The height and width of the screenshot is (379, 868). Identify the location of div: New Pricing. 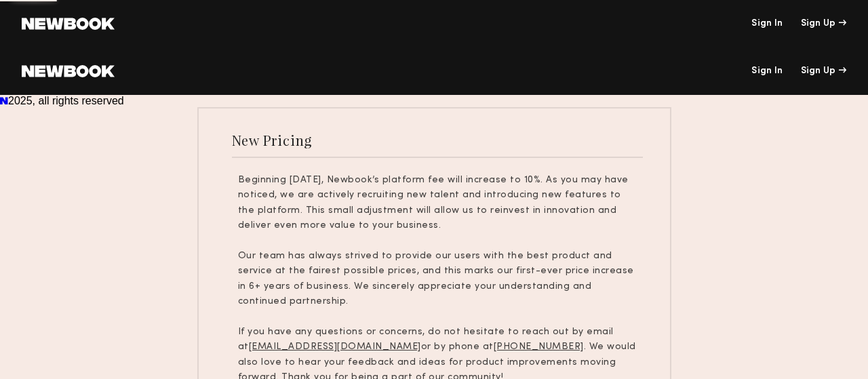
(272, 140).